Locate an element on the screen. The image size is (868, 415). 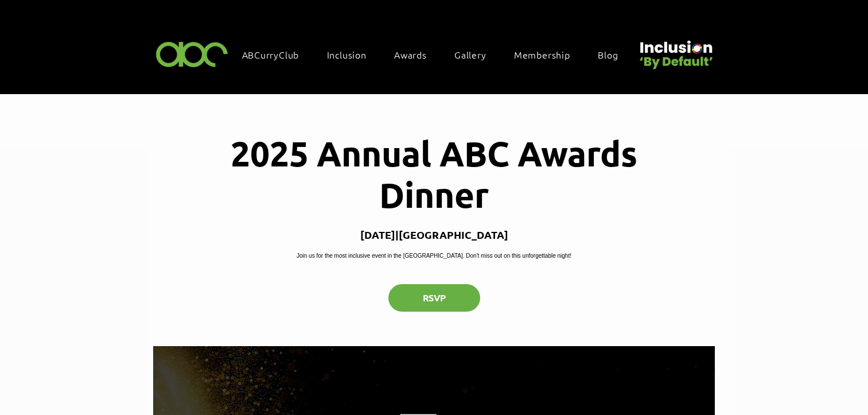
button: RSVP is located at coordinates (434, 298).